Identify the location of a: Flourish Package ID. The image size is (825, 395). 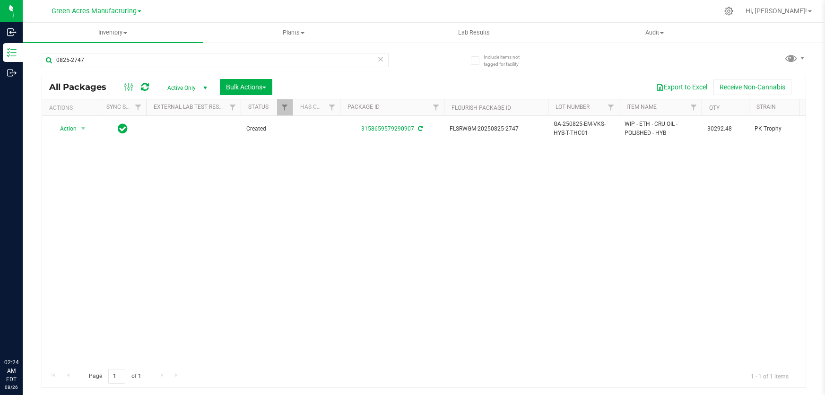
(482, 108).